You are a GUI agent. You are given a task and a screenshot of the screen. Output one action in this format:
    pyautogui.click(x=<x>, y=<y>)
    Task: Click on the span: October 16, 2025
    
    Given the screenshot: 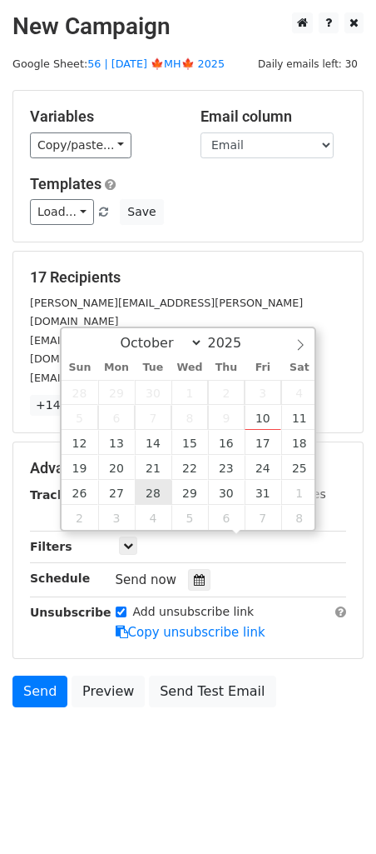 What is the action you would take?
    pyautogui.click(x=227, y=442)
    